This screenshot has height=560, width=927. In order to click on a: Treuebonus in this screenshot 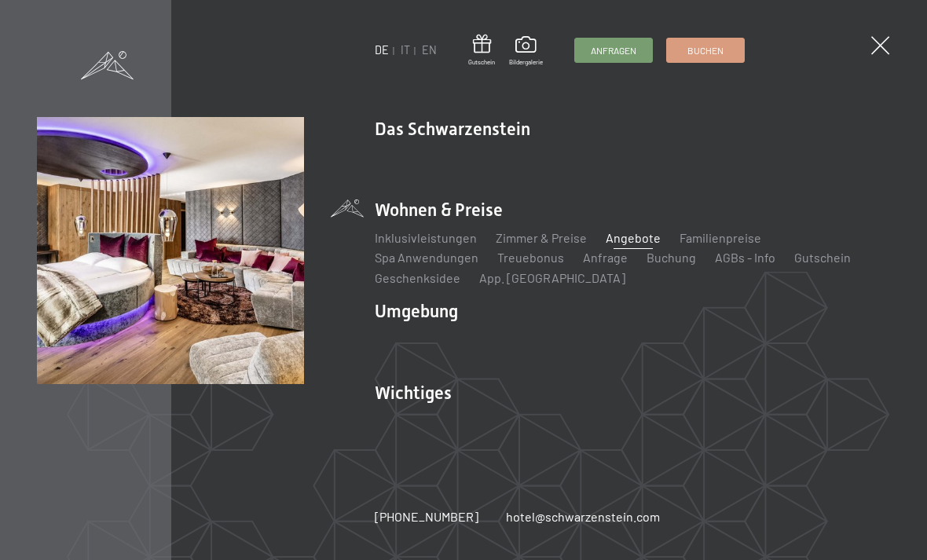, I will do `click(530, 257)`.